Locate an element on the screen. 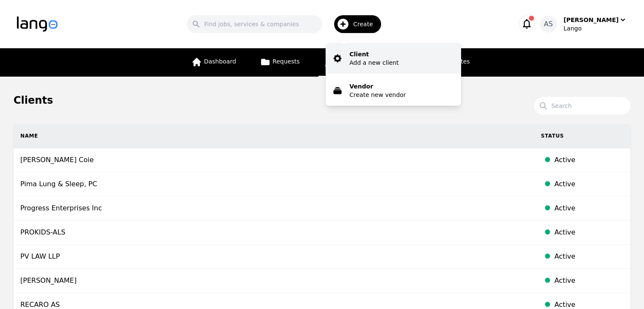 This screenshot has width=644, height=309. td: PV LAW LLP is located at coordinates (274, 256).